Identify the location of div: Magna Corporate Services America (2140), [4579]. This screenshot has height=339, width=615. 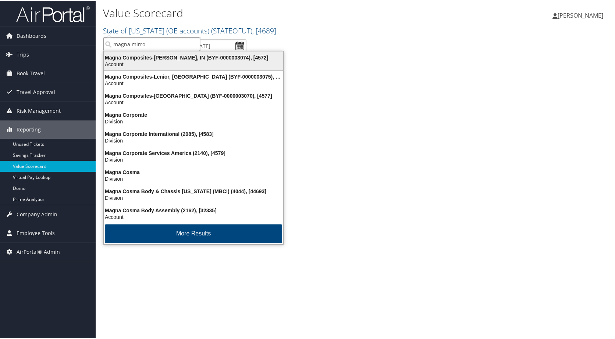
(193, 153).